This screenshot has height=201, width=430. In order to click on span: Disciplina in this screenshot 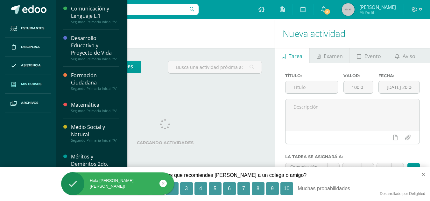, I will do `click(30, 47)`.